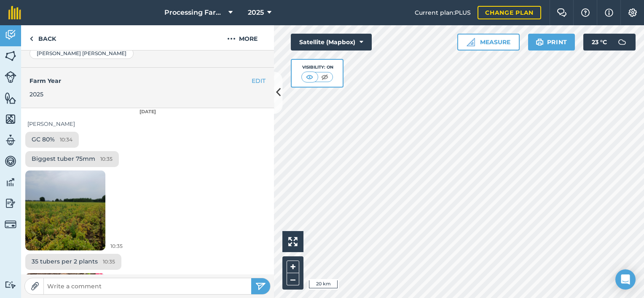  Describe the element at coordinates (509, 12) in the screenshot. I see `a: Change plan` at that location.